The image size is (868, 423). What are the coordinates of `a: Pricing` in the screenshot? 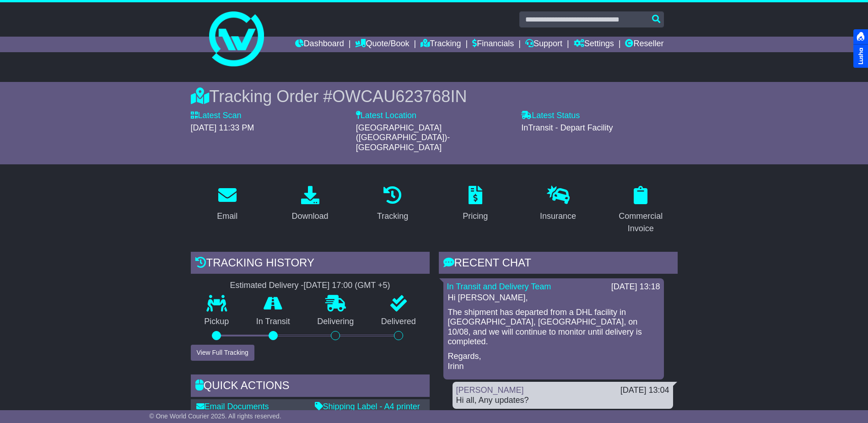 It's located at (475, 204).